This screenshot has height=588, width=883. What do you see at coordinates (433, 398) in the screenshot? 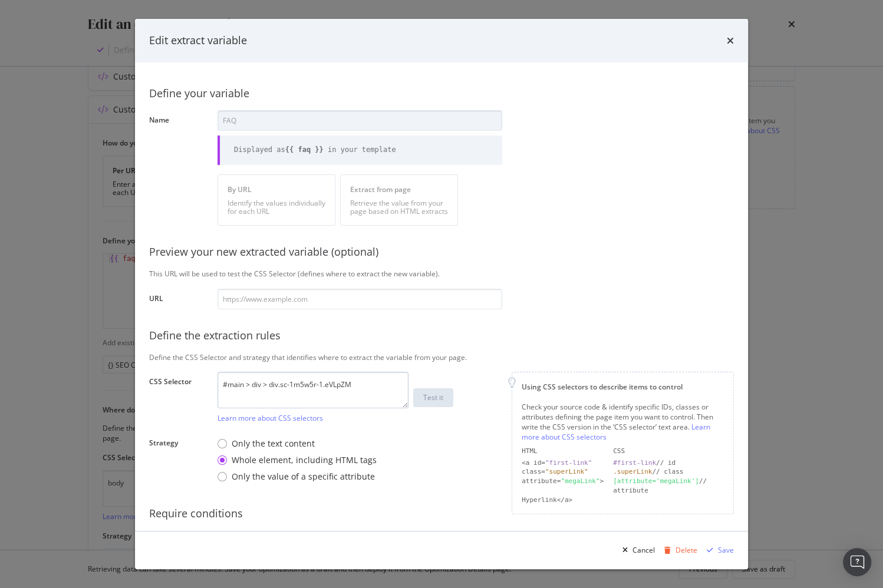
I see `button: Test it` at bounding box center [433, 398].